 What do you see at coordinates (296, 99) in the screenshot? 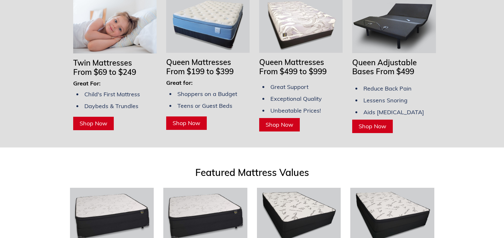
I see `span: Exceptional Quality` at bounding box center [296, 99].